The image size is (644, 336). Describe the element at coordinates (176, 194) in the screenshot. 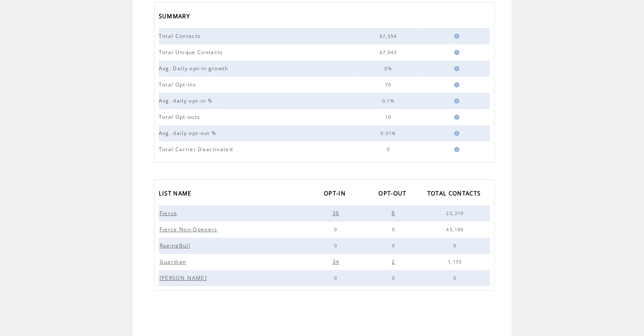

I see `span: LIST NAME` at that location.